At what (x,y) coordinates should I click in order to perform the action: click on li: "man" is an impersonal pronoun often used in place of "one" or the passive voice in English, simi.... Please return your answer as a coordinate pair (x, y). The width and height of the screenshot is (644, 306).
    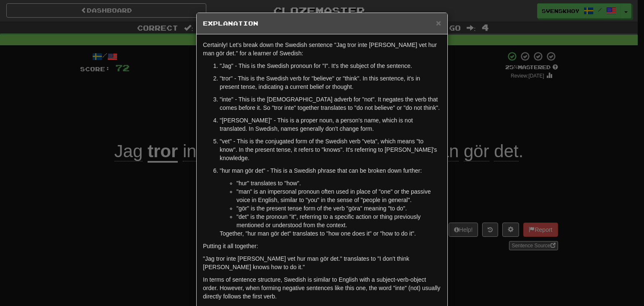
    Looking at the image, I should click on (339, 196).